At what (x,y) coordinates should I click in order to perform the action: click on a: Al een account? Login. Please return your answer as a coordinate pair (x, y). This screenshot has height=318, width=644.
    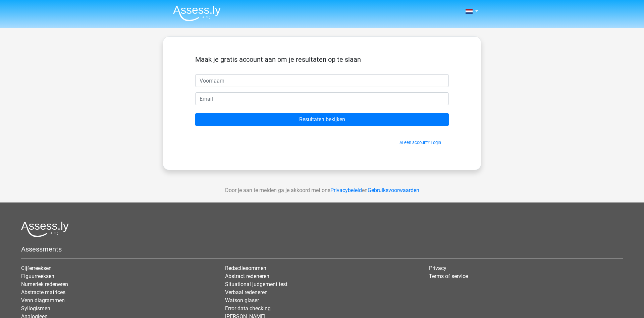
    Looking at the image, I should click on (420, 143).